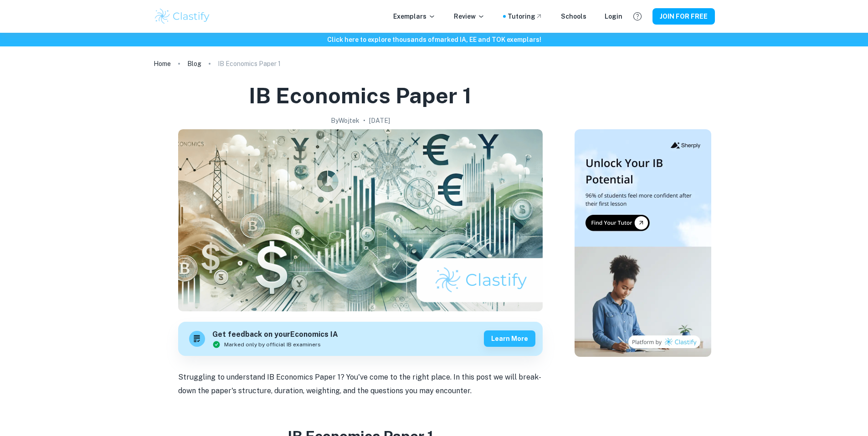  I want to click on p: Review, so click(469, 16).